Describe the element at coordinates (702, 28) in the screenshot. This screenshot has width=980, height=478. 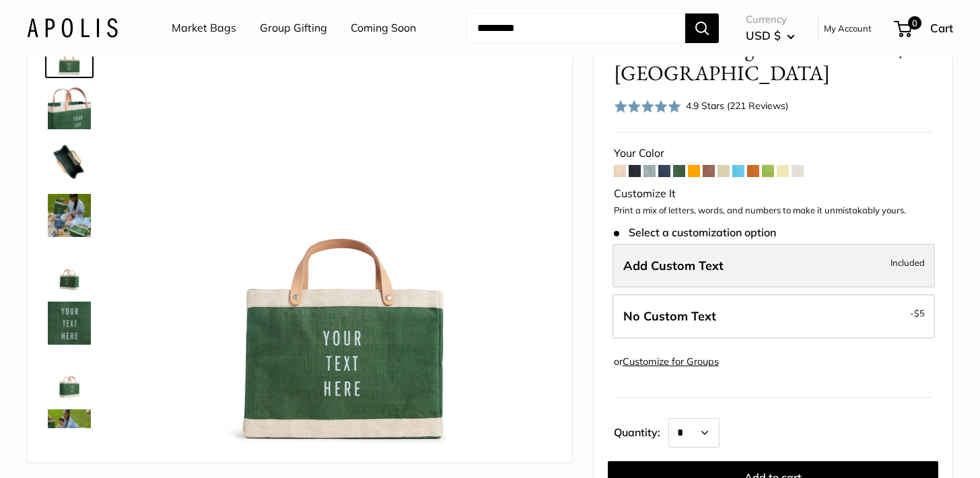
I see `button: Search` at that location.